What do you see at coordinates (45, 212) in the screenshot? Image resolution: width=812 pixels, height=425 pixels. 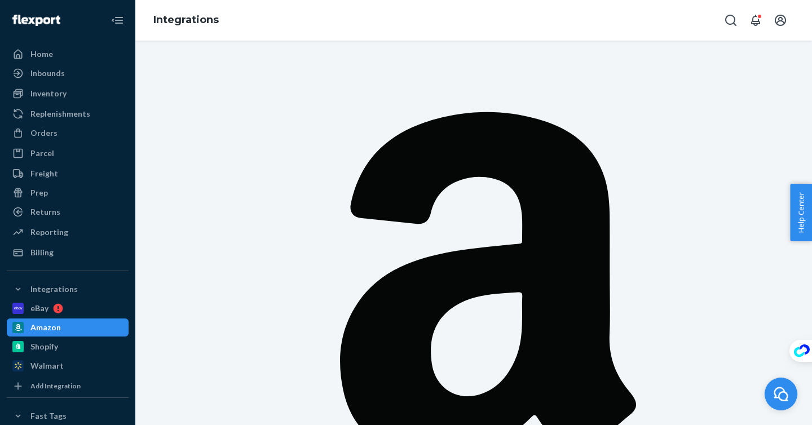 I see `div: Returns` at bounding box center [45, 212].